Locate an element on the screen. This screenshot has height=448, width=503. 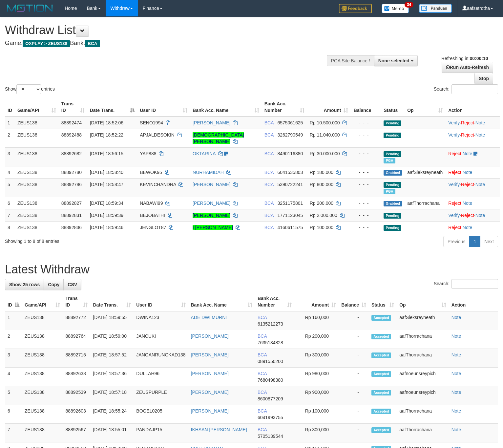
span: Copy is located at coordinates (54, 285).